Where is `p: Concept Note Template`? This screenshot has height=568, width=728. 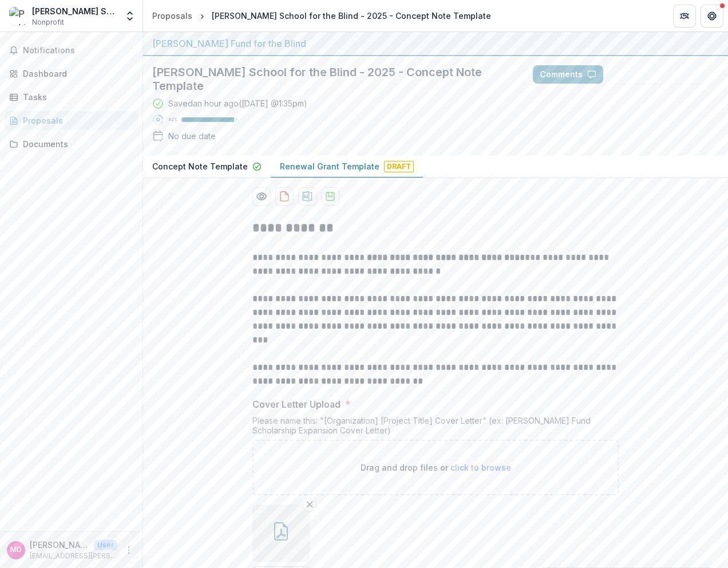 p: Concept Note Template is located at coordinates (200, 166).